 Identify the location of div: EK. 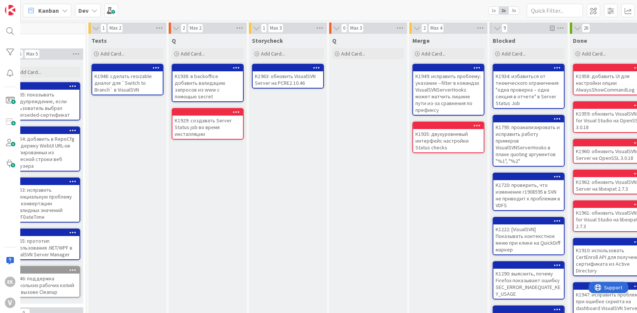
(10, 282).